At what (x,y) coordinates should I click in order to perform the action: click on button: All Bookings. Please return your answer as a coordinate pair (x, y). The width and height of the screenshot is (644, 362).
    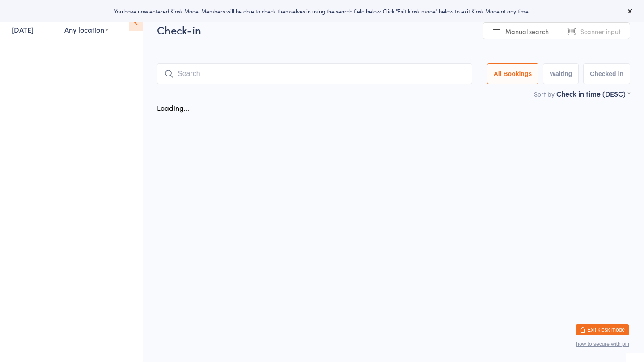
    Looking at the image, I should click on (513, 73).